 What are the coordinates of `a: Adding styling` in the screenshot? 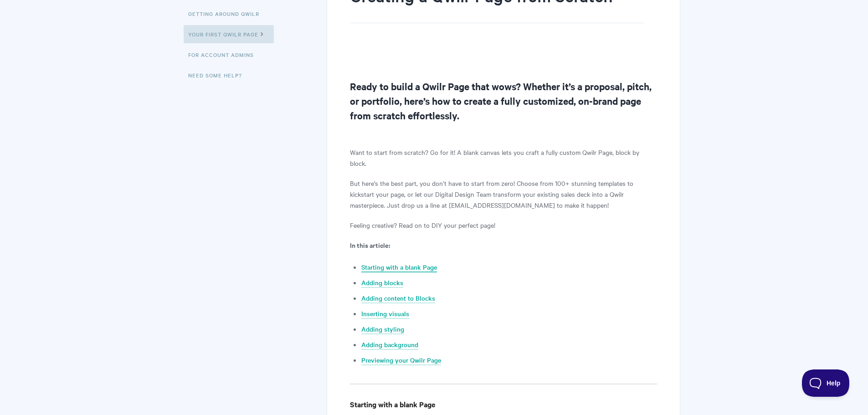 It's located at (383, 330).